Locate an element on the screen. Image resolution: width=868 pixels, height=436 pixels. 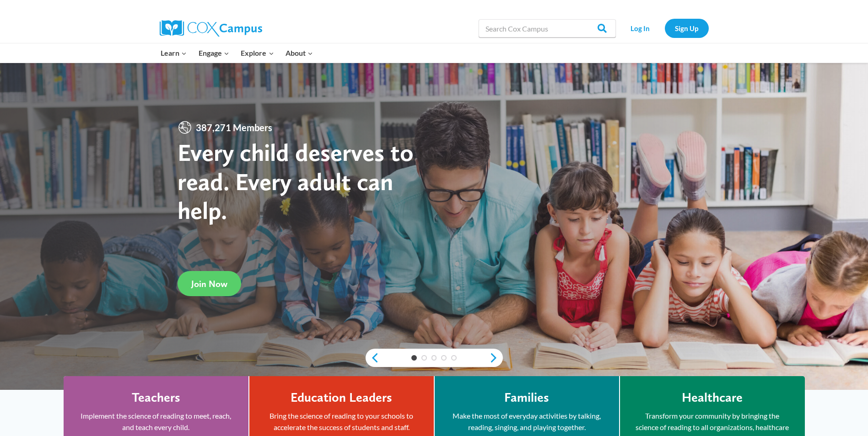
span: Learn is located at coordinates (174, 53).